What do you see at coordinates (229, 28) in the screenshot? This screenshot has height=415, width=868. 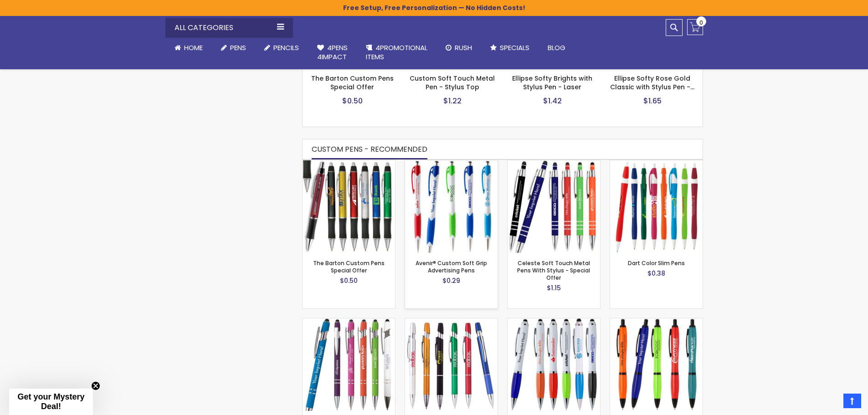 I see `div: All Categories` at bounding box center [229, 28].